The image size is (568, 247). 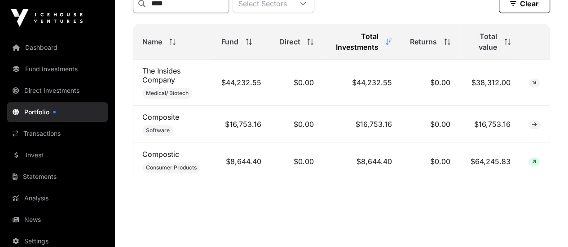 What do you see at coordinates (355, 42) in the screenshot?
I see `span: Total Investments` at bounding box center [355, 42].